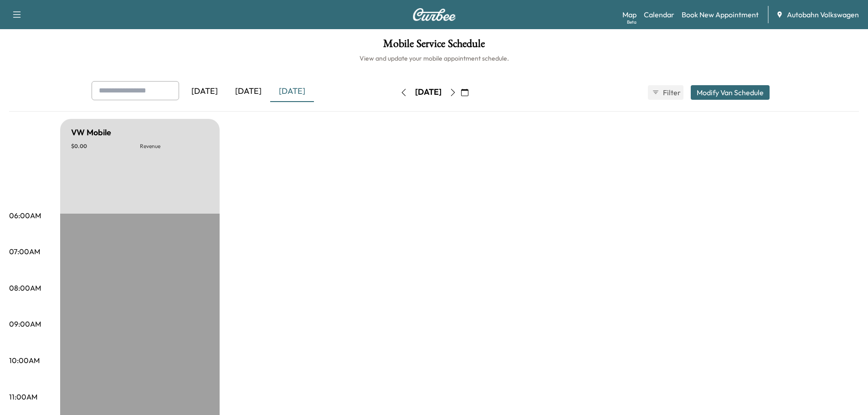 This screenshot has height=415, width=868. Describe the element at coordinates (25, 324) in the screenshot. I see `p: 09:00AM` at that location.